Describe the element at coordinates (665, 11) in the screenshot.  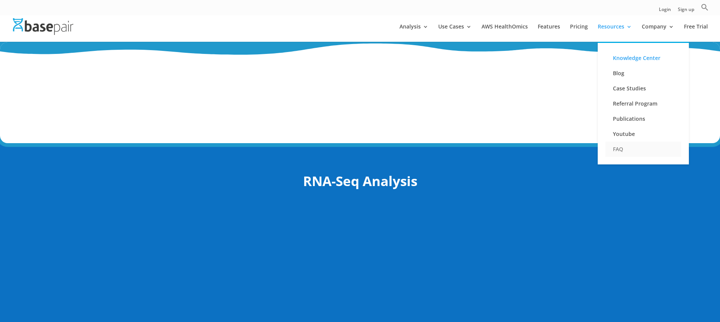
I see `a: Login` at that location.